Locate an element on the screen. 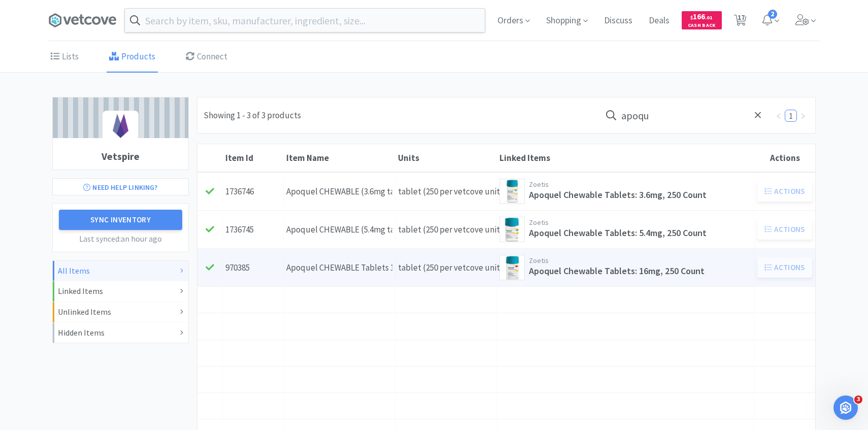 This screenshot has width=868, height=430. li: Next Page is located at coordinates (803, 116).